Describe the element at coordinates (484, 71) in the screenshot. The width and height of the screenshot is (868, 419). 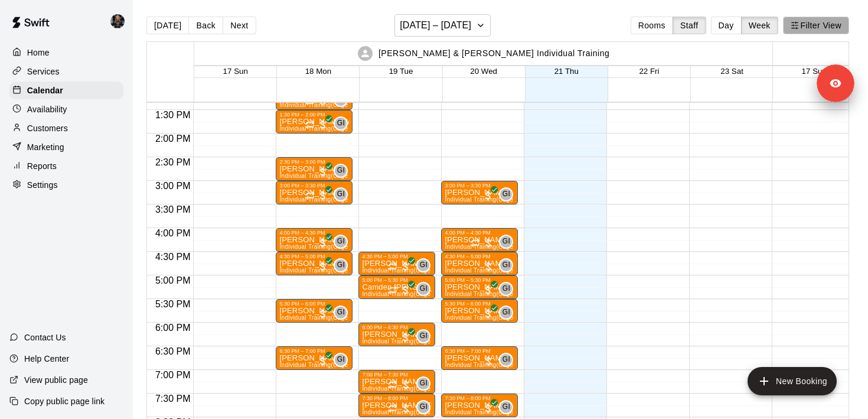
I see `span: 20 Wed` at that location.